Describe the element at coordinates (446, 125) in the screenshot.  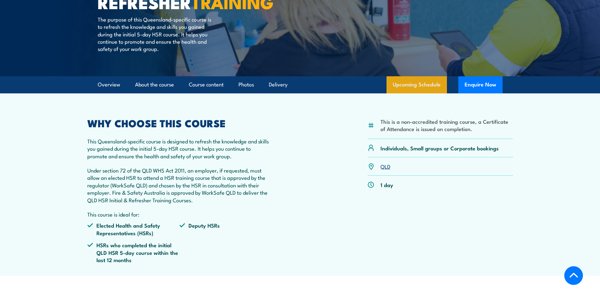
I see `li: This is a non-accredited training course, a Certificate of Attendance is issued on completion.` at that location.